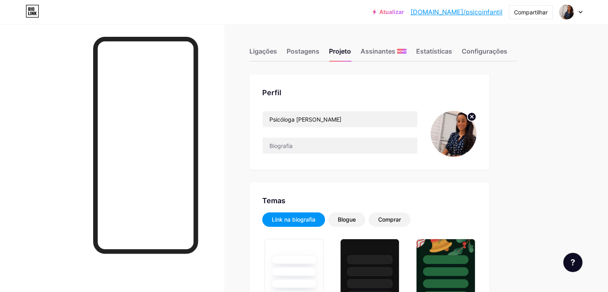 This screenshot has width=608, height=292. What do you see at coordinates (340, 119) in the screenshot?
I see `input: Nome` at bounding box center [340, 119].